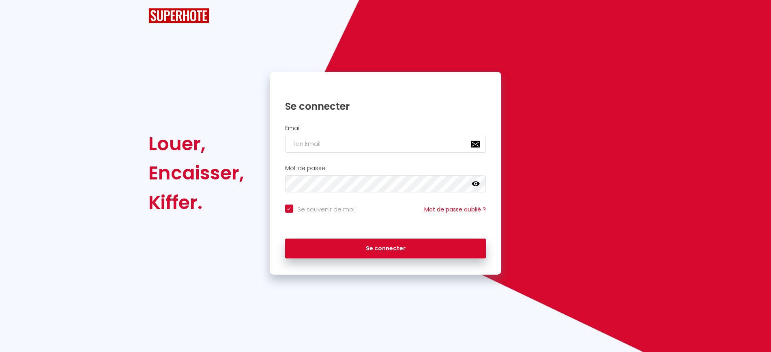 This screenshot has width=771, height=352. I want to click on div: Louer,, so click(196, 144).